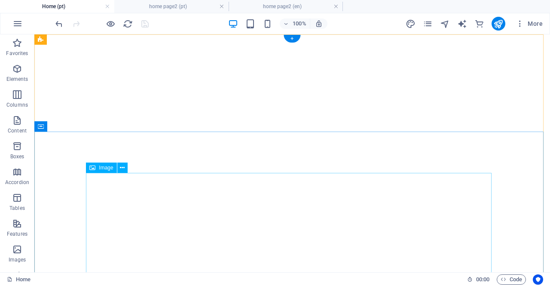  What do you see at coordinates (17, 79) in the screenshot?
I see `p: Elements` at bounding box center [17, 79].